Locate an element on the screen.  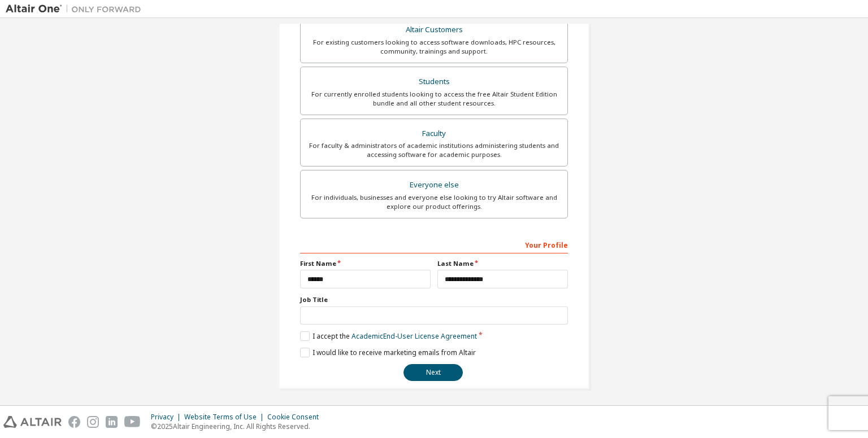
div: For faculty & administrators of academic institutions administering students and accessing softwa... is located at coordinates (434, 151).